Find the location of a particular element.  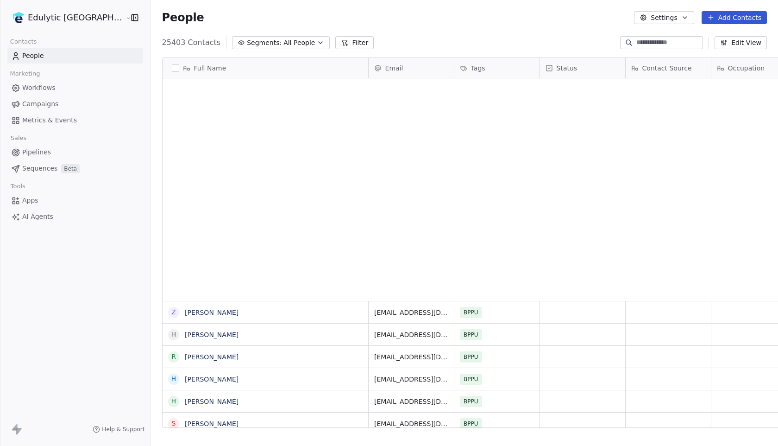

span: Occupation is located at coordinates (747, 68).